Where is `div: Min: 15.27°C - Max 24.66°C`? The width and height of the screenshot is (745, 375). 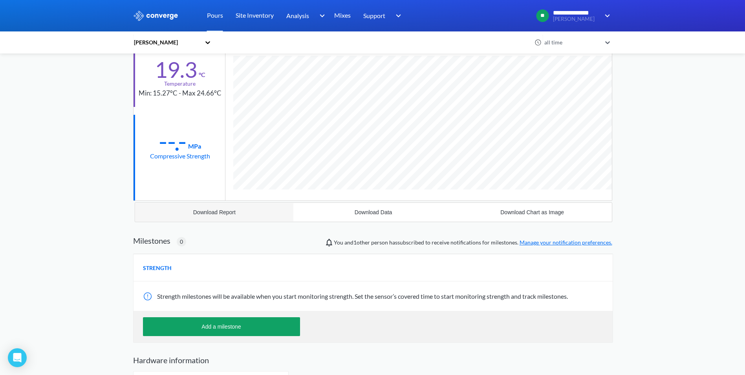
div: Min: 15.27°C - Max 24.66°C is located at coordinates (180, 93).